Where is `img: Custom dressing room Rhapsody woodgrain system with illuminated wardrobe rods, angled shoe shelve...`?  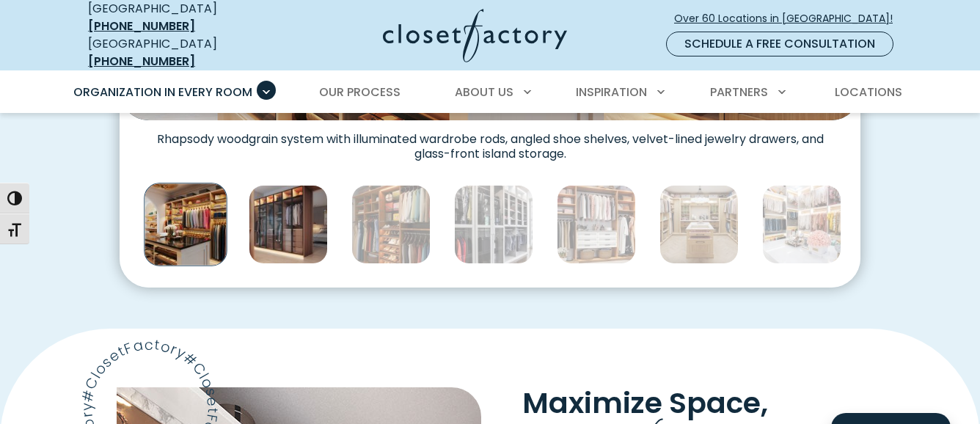
img: Custom dressing room Rhapsody woodgrain system with illuminated wardrobe rods, angled shoe shelve... is located at coordinates (185, 224).